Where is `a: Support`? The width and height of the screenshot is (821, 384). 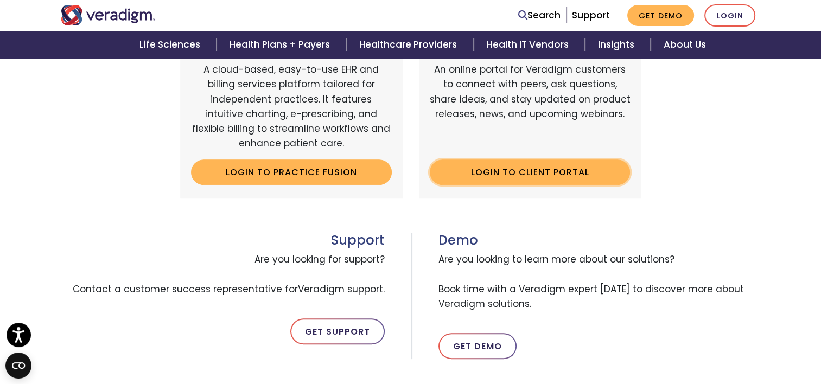 a: Support is located at coordinates (591, 15).